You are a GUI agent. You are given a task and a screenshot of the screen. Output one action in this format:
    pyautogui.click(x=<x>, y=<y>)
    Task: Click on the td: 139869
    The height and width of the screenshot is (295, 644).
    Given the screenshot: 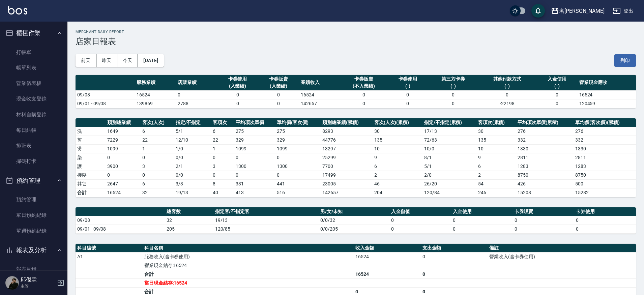 What is the action you would take?
    pyautogui.click(x=156, y=104)
    